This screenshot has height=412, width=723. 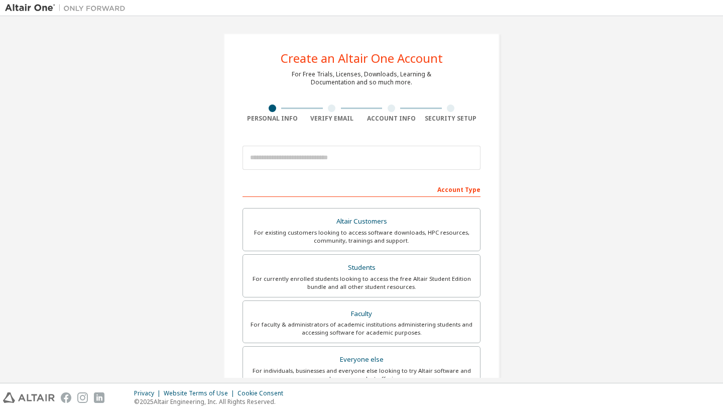 What do you see at coordinates (361, 189) in the screenshot?
I see `div: Account Type` at bounding box center [361, 189].